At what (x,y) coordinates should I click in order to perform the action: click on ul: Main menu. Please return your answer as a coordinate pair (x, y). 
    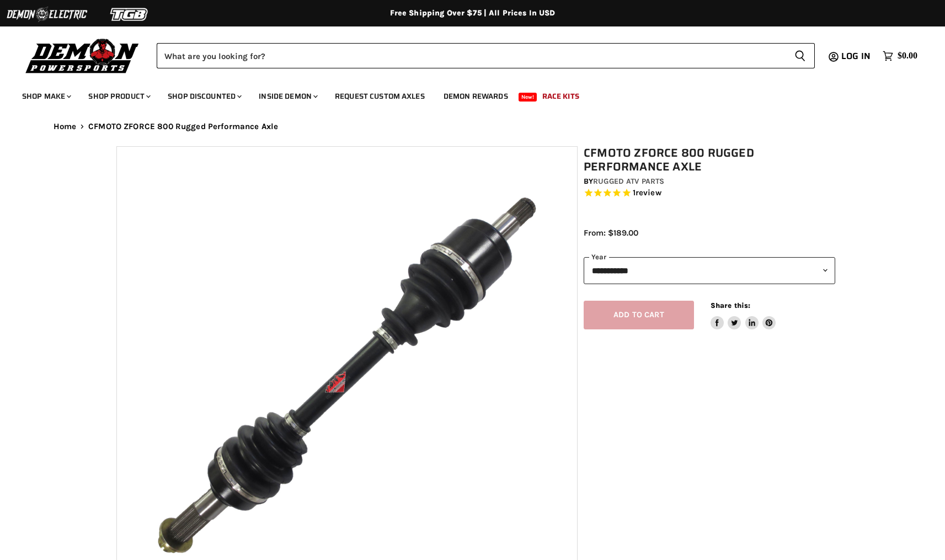
    Looking at the image, I should click on (464, 94).